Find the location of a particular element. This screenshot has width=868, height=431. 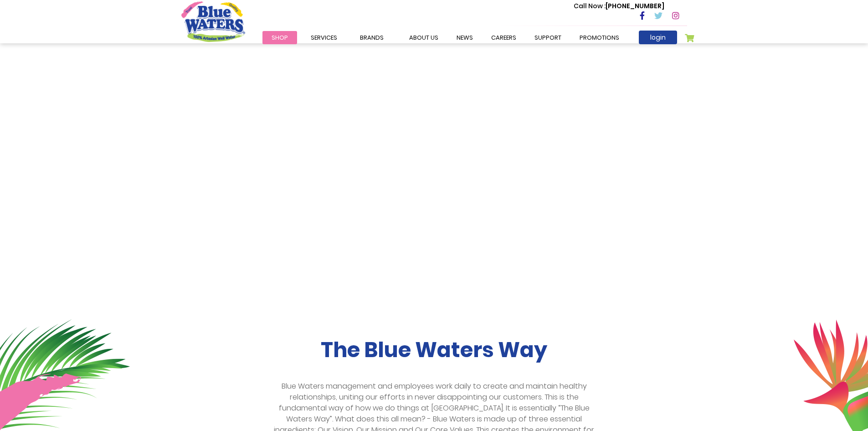

a: News is located at coordinates (465, 38).